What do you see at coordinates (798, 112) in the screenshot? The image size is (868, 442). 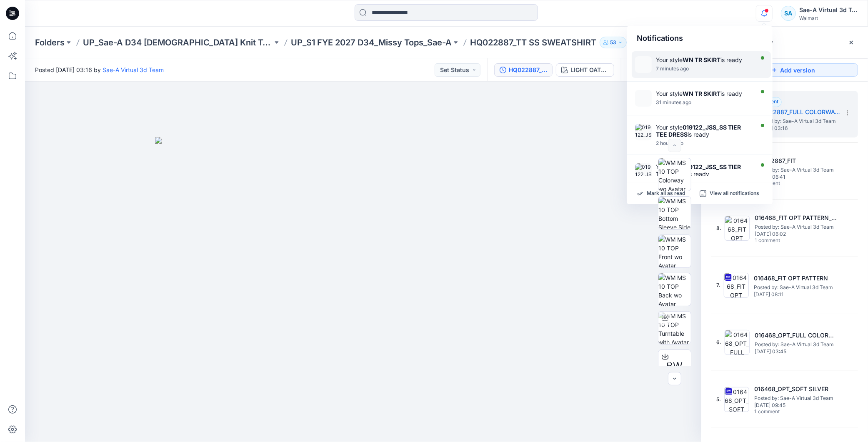 I see `h5: HQ022887_FULL COLORWAYS` at bounding box center [798, 112].